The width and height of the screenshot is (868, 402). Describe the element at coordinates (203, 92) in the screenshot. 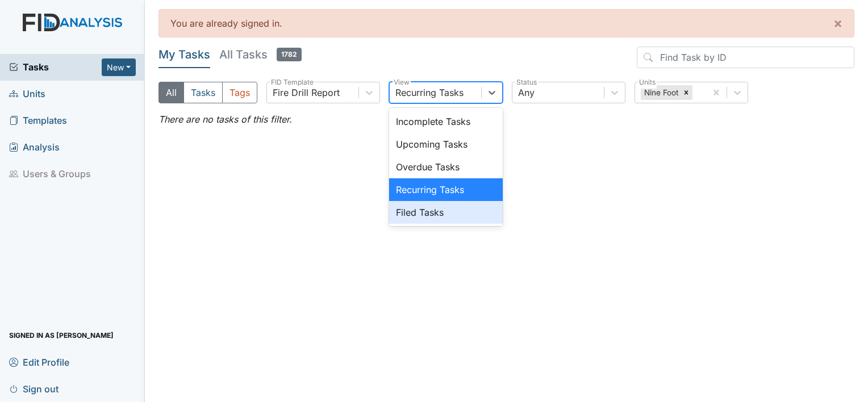

I see `button: Tasks` at that location.